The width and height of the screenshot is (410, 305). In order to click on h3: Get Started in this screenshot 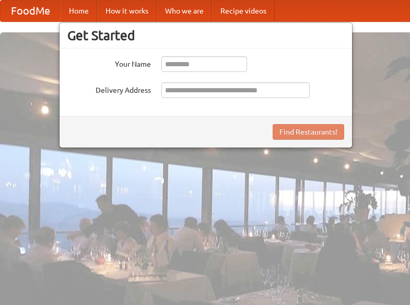, I will do `click(206, 35)`.